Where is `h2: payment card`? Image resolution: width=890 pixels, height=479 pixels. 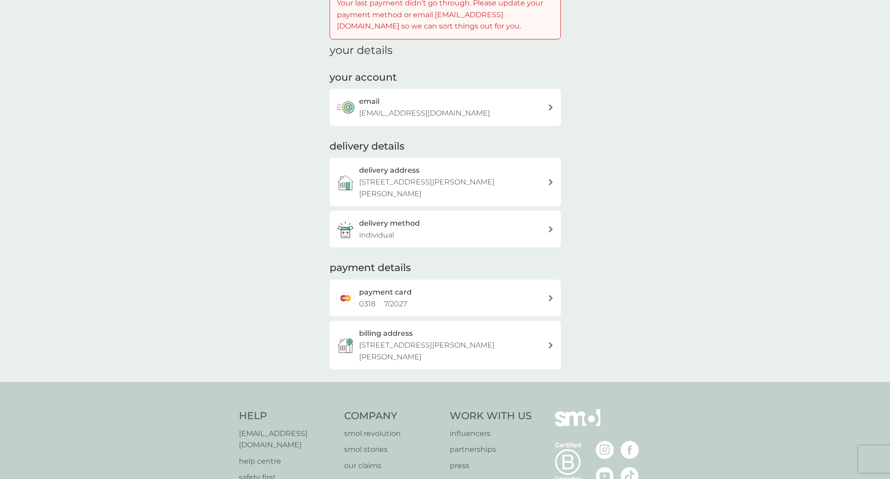
h2: payment card is located at coordinates (386, 293).